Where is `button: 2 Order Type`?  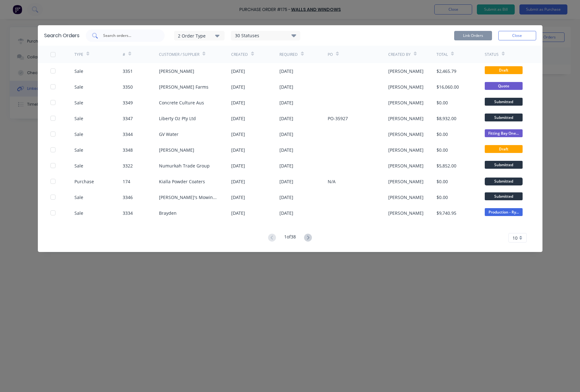
button: 2 Order Type is located at coordinates (199, 36).